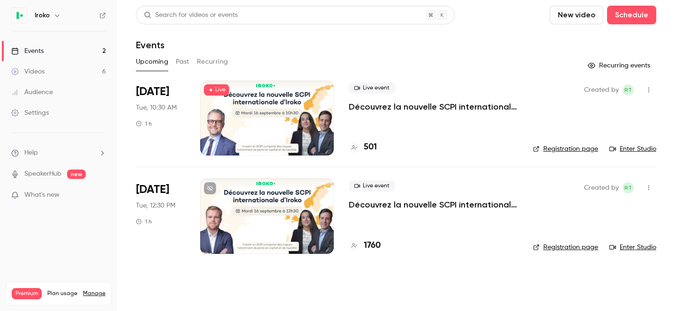 Image resolution: width=675 pixels, height=311 pixels. I want to click on div: Search for videos or events, so click(191, 15).